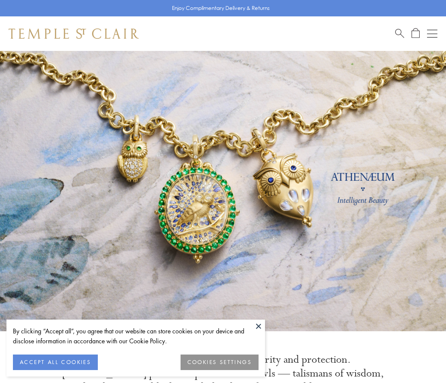  I want to click on button: Open navigation, so click(432, 34).